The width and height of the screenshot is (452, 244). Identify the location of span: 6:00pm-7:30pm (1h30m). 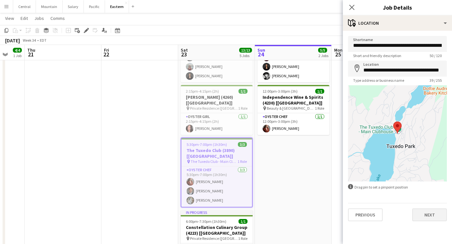
(206, 222).